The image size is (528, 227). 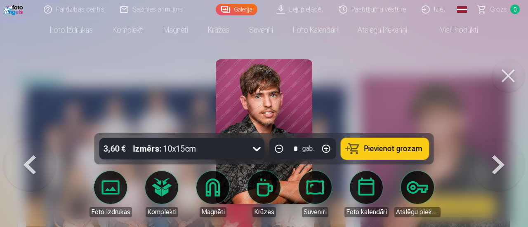 What do you see at coordinates (393, 149) in the screenshot?
I see `span: Pievienot grozam` at bounding box center [393, 149].